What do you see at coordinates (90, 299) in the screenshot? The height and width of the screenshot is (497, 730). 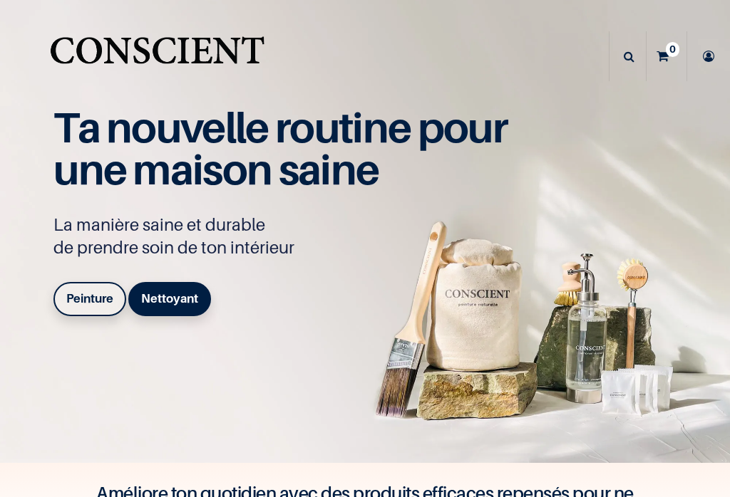 I see `a: Peinture` at bounding box center [90, 299].